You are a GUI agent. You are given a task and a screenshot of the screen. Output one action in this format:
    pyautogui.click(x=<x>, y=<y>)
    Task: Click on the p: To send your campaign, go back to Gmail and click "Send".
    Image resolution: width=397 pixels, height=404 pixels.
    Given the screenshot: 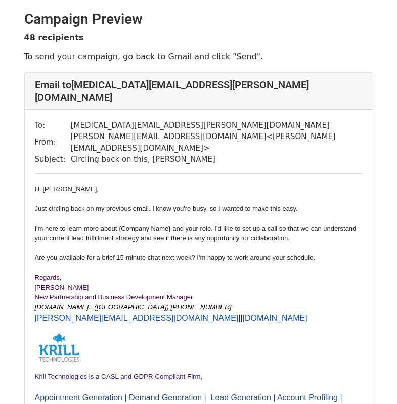 What is the action you would take?
    pyautogui.click(x=199, y=56)
    